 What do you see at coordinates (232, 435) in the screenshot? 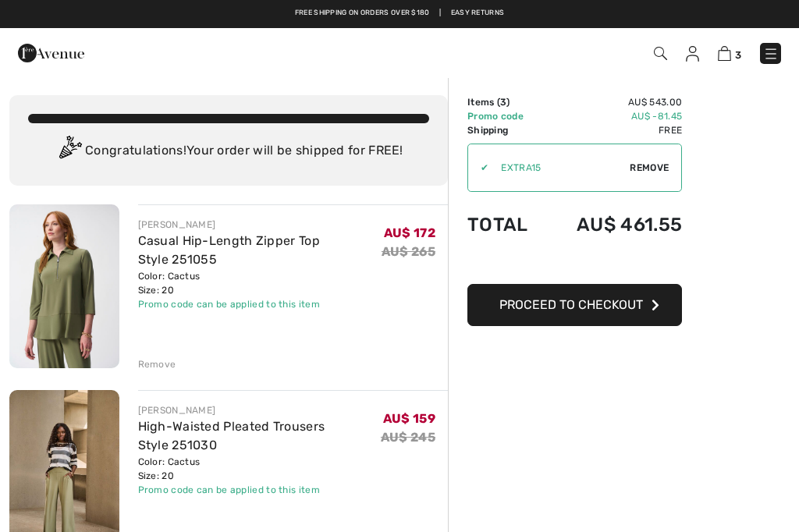
I see `a: High-Waisted Pleated Trousers Style 251030` at bounding box center [232, 435].